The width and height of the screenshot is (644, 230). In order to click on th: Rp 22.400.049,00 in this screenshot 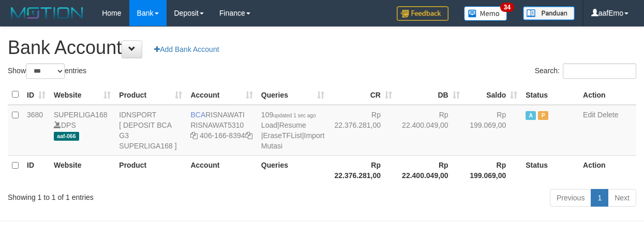, I will do `click(430, 170)`.